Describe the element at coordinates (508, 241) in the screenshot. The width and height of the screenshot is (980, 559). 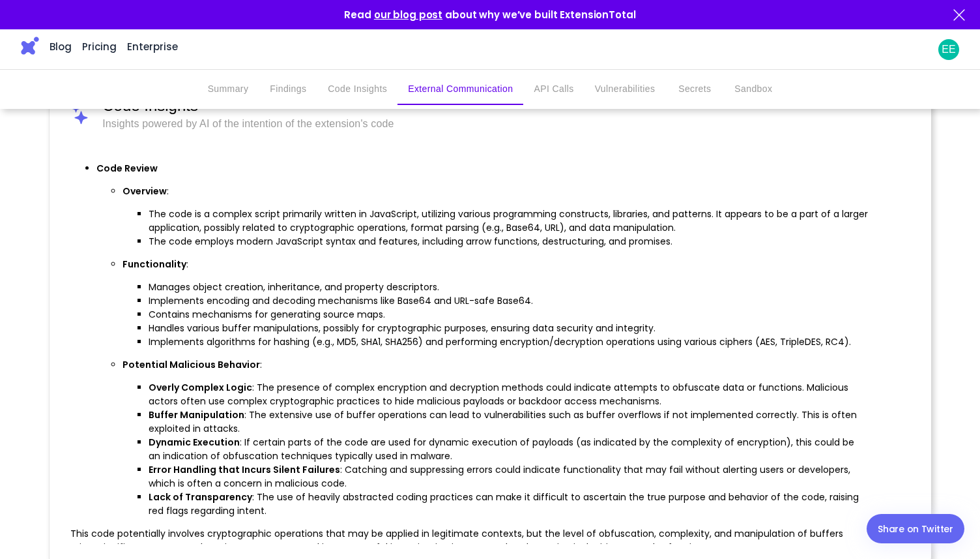
I see `li: The code employs modern JavaScript syntax and features, including arrow functions, destructuring,...` at that location.